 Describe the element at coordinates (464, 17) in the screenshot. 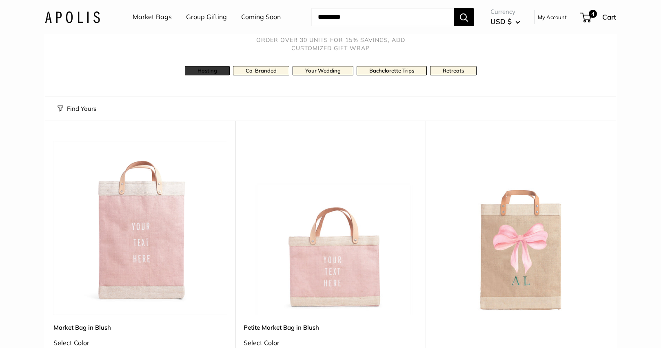

I see `button: Search` at that location.